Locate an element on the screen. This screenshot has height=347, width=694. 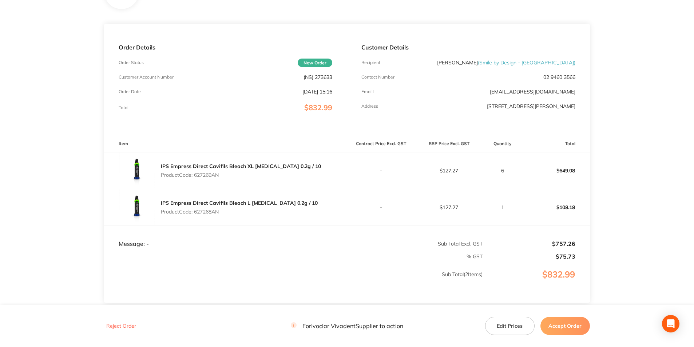
th: RRP Price Excl. GST is located at coordinates (449, 144).